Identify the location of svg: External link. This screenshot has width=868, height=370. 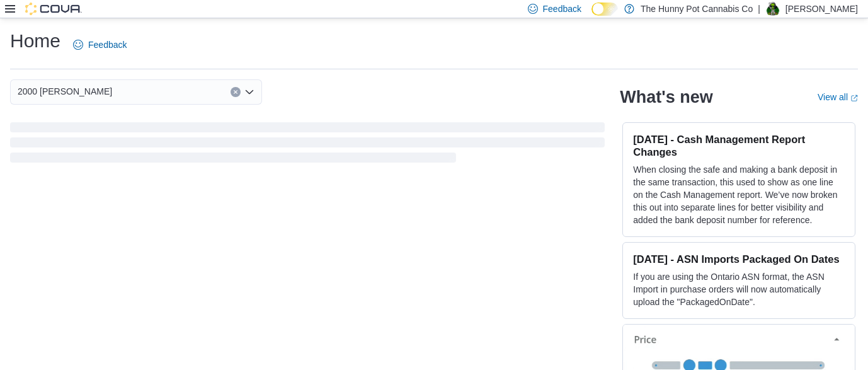
(855, 99).